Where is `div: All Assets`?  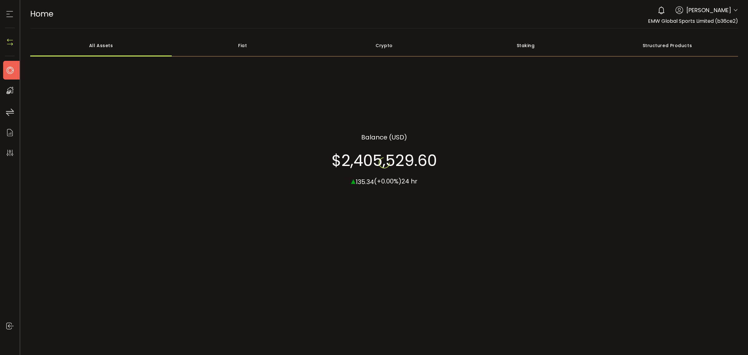 div: All Assets is located at coordinates (101, 46).